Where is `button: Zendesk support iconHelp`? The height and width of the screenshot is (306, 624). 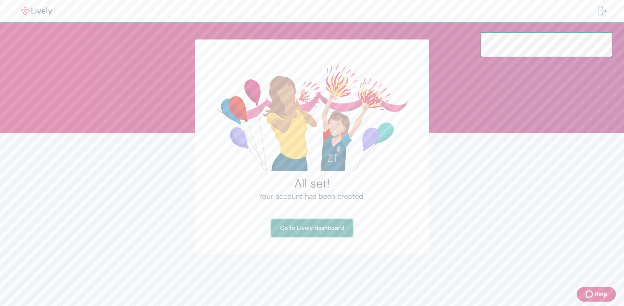
button: Zendesk support iconHelp is located at coordinates (596, 294).